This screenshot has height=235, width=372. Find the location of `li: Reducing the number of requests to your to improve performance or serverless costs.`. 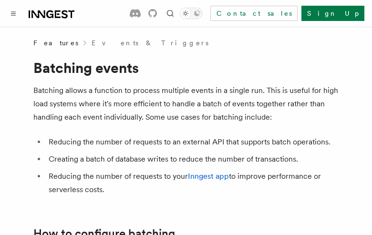

li: Reducing the number of requests to your to improve performance or serverless costs. is located at coordinates (192, 183).